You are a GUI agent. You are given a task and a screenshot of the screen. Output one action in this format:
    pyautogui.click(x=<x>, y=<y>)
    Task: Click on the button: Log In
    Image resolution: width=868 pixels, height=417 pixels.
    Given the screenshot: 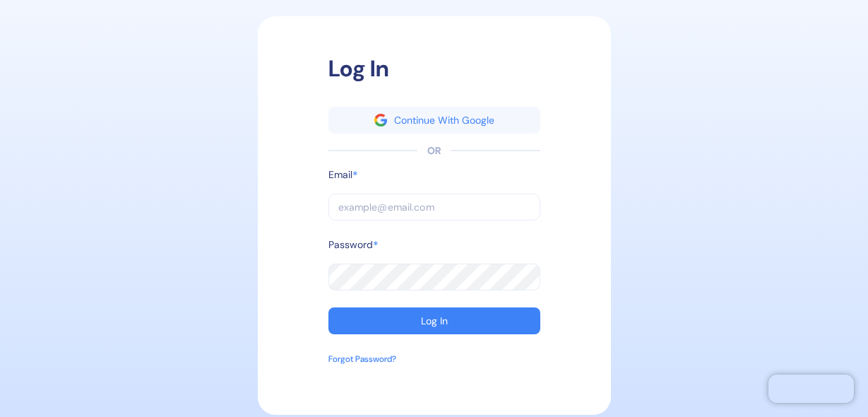 What is the action you would take?
    pyautogui.click(x=435, y=321)
    